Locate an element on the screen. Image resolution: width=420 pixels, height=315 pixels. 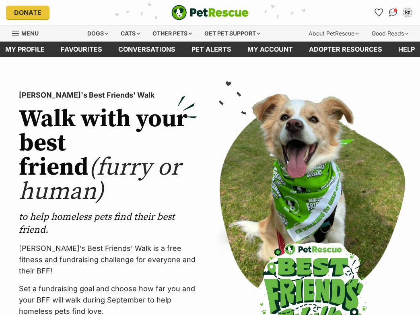
img: chat-41dd97257d64d25036548639549fe6c8038ab92f7586957e7f3b1b290dea8141.svg is located at coordinates (393, 12).